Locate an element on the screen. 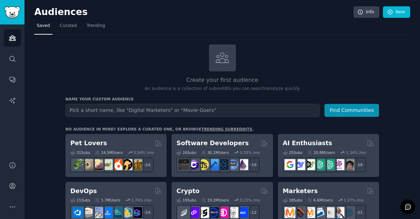 Image resolution: width=420 pixels, height=219 pixels. img: Emailmarketing is located at coordinates (319, 212).